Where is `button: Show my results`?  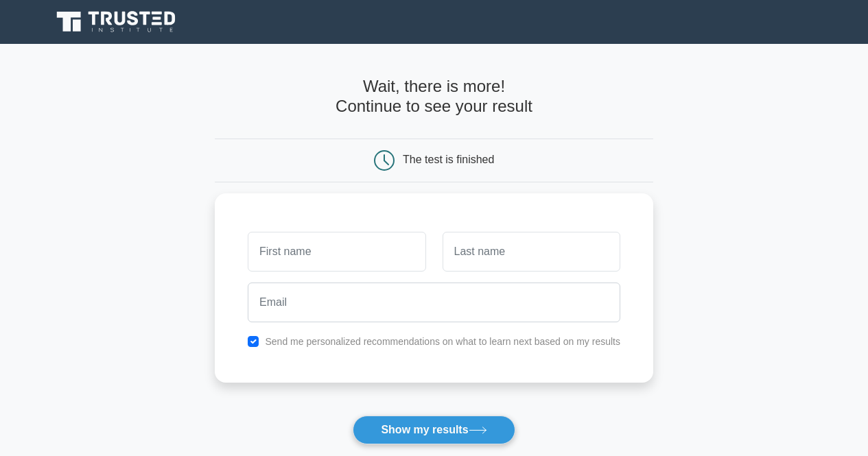 button: Show my results is located at coordinates (433, 430).